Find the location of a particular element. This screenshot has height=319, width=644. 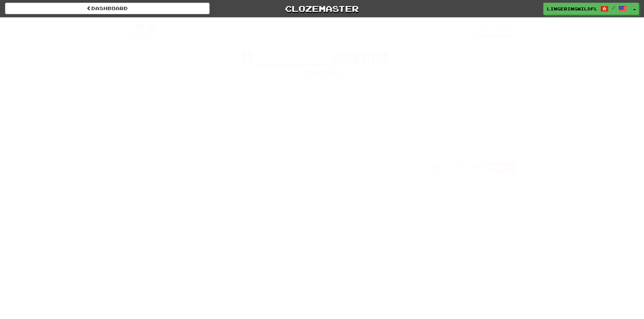

button: Round history (alt+y) is located at coordinates (460, 168).